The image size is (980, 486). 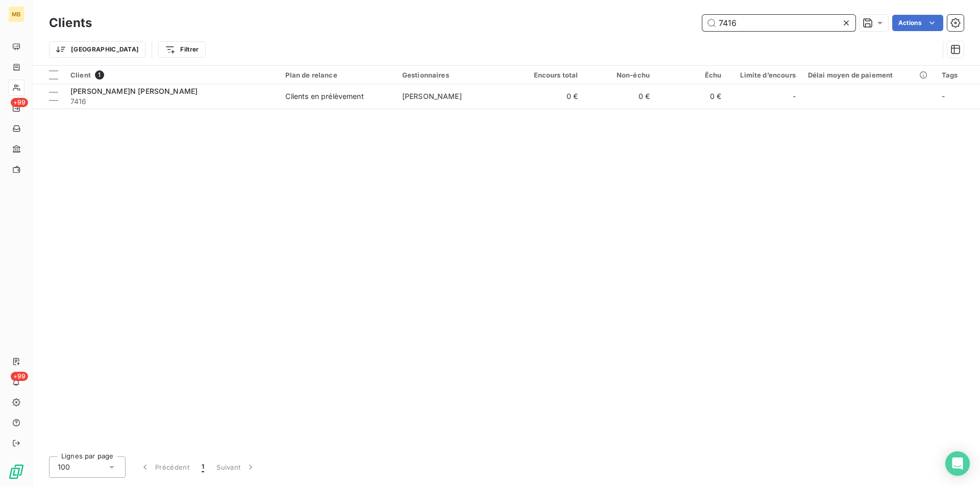 I want to click on button: Filtrer, so click(x=182, y=50).